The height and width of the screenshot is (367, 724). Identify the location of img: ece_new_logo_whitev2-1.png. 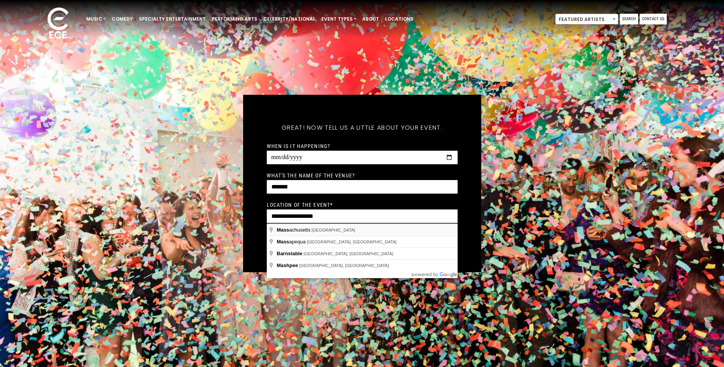
(58, 24).